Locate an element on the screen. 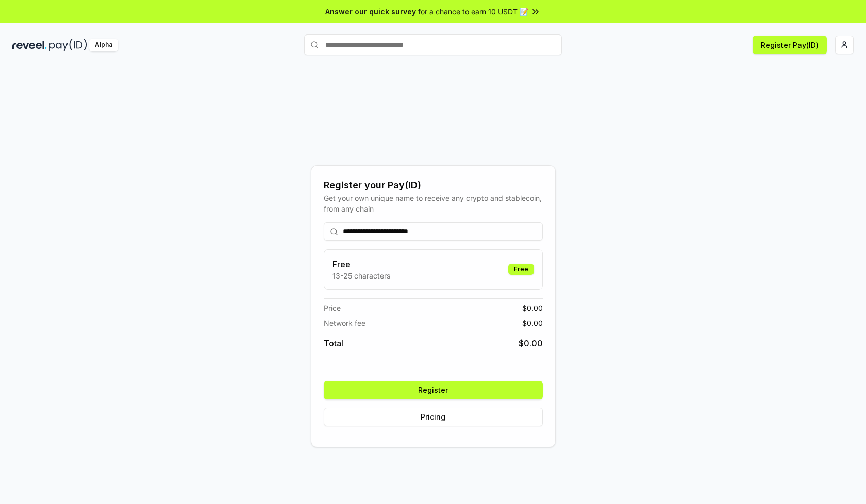 This screenshot has height=504, width=866. div: Get your own unique name to receive any crypto and stablecoin, from any chain is located at coordinates (433, 203).